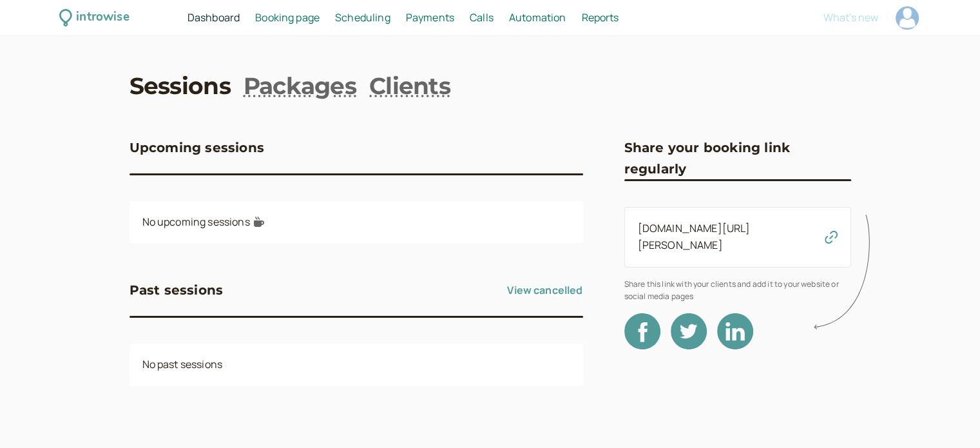 The width and height of the screenshot is (980, 448). I want to click on span: Scheduling, so click(363, 17).